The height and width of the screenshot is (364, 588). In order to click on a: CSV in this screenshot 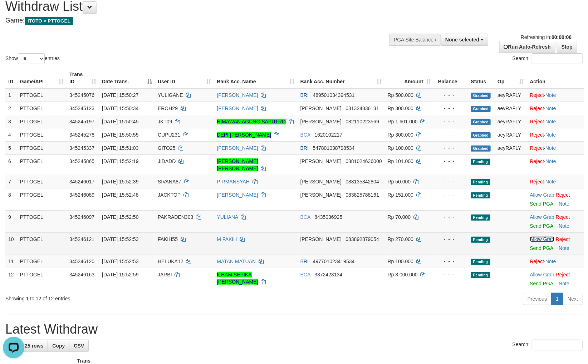, I will do `click(79, 346)`.